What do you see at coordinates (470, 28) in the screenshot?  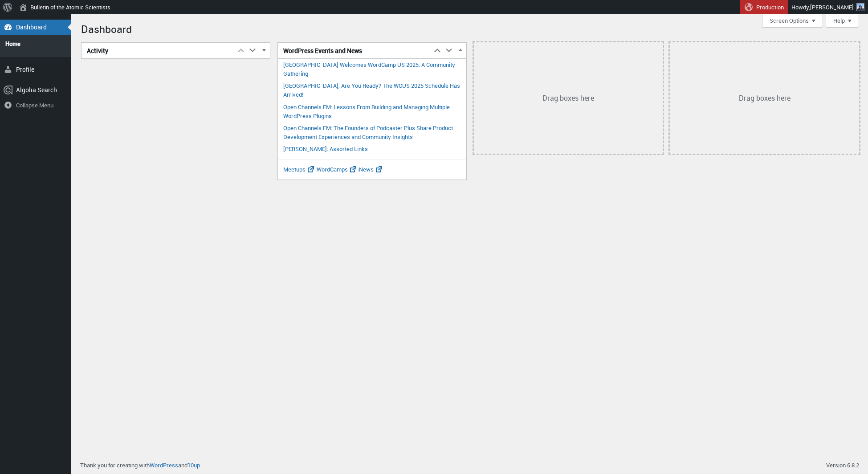 I see `h1: Dashboard` at bounding box center [470, 28].